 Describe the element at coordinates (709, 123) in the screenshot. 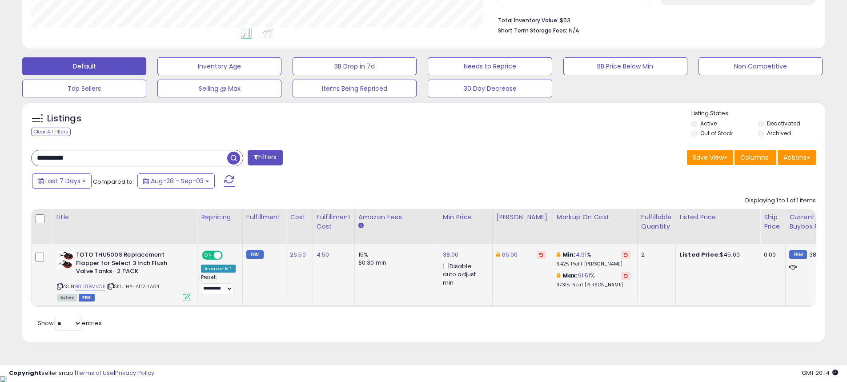

I see `label: Active` at that location.